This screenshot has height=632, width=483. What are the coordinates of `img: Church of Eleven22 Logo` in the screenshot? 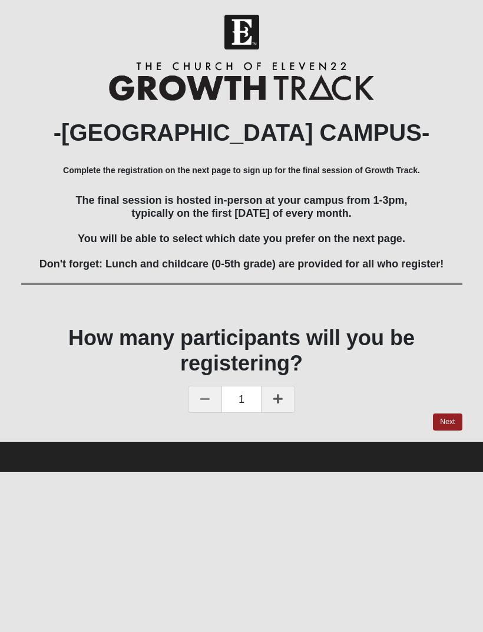 It's located at (242, 32).